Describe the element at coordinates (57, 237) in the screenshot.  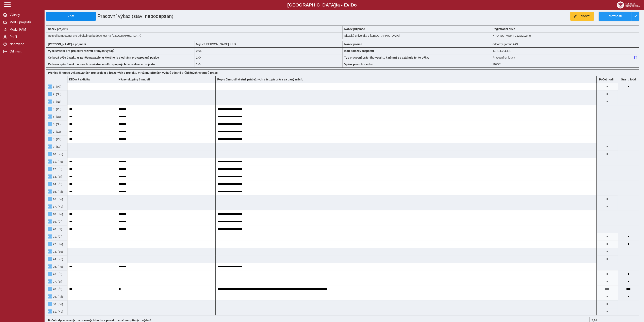
I see `span: 21. (Čt)` at that location.